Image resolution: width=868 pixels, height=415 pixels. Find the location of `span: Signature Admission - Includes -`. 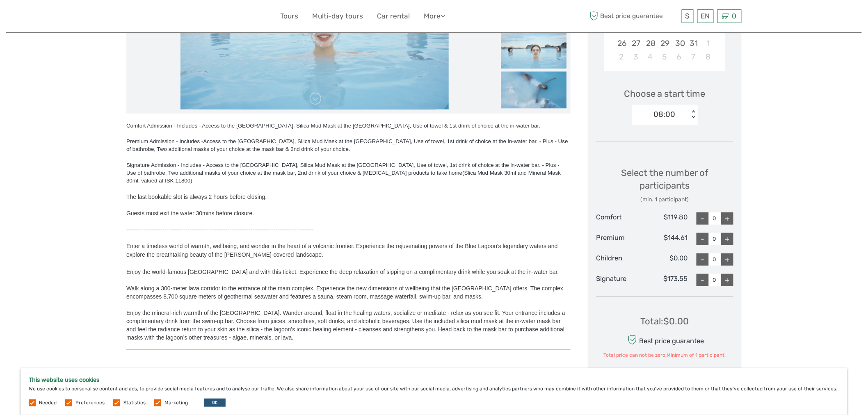

span: Signature Admission - Includes - is located at coordinates (165, 165).